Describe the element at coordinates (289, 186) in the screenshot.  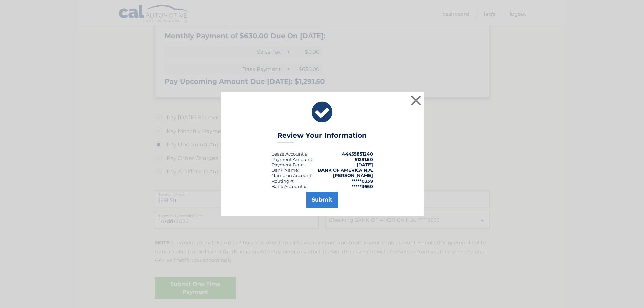
I see `div: Bank Account #:` at that location.